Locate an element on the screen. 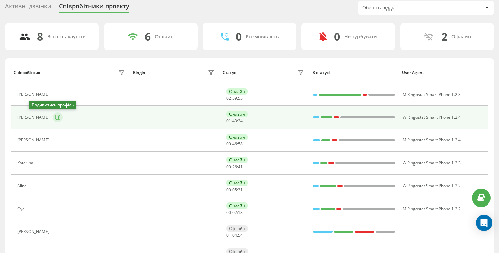 This screenshot has height=253, width=499. div: User Agent is located at coordinates (443, 73).